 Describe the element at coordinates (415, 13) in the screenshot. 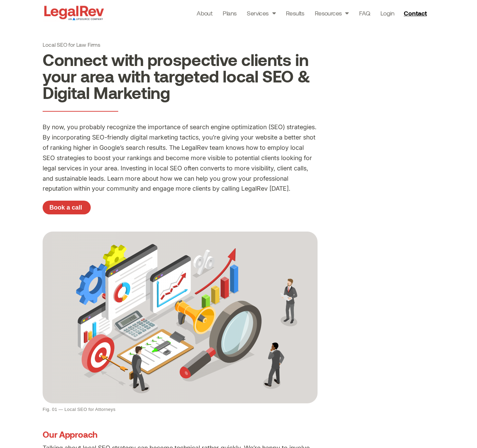

I see `span: Contact` at that location.